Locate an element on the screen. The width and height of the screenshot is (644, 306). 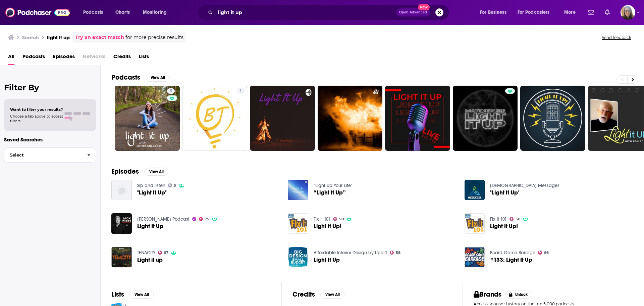
span: Credits is located at coordinates (122, 58).